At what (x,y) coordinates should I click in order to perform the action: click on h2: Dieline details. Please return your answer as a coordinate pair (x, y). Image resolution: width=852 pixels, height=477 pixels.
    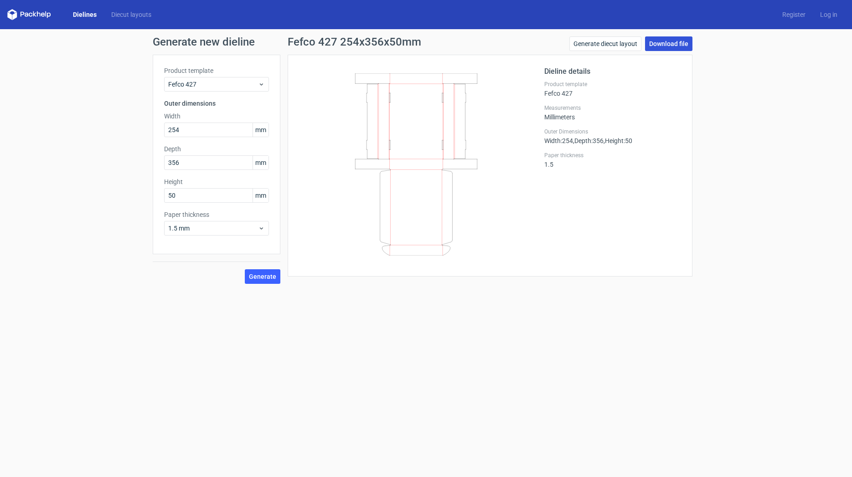
    Looking at the image, I should click on (613, 72).